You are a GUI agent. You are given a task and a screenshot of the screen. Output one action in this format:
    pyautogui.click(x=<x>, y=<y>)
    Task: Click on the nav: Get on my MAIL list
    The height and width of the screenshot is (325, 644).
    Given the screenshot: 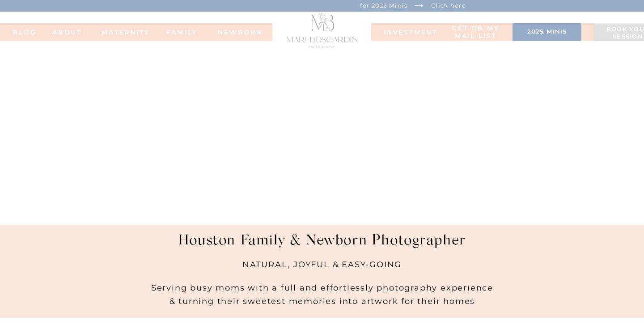 What is the action you would take?
    pyautogui.click(x=475, y=32)
    